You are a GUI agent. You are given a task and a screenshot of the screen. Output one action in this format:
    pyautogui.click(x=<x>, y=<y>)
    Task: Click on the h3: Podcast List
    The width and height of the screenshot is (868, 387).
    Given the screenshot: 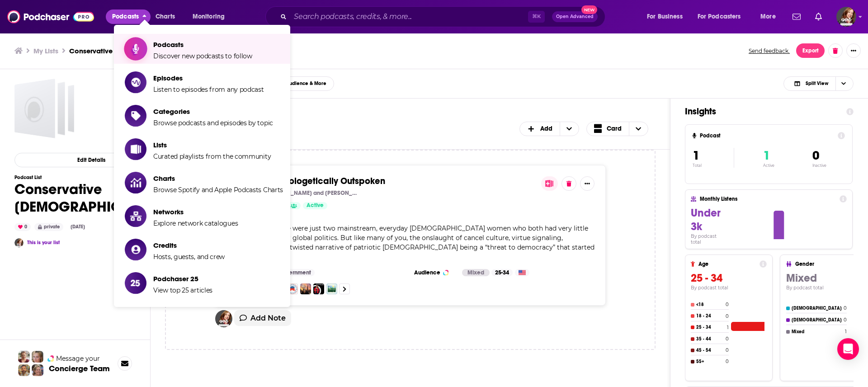 What is the action you would take?
    pyautogui.click(x=91, y=177)
    